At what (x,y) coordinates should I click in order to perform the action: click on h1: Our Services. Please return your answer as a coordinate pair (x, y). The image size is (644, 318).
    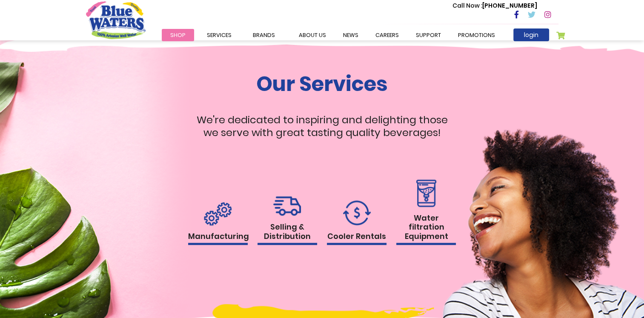
    Looking at the image, I should click on (322, 84).